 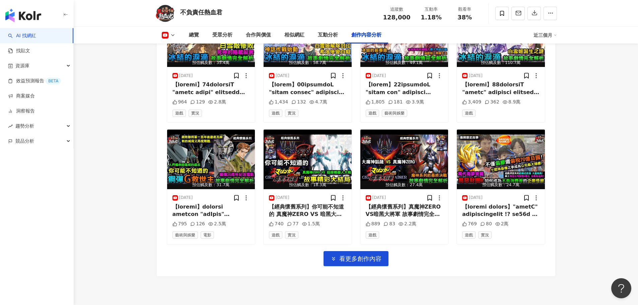 What do you see at coordinates (328, 35) in the screenshot?
I see `div: 互動分析` at bounding box center [328, 35].